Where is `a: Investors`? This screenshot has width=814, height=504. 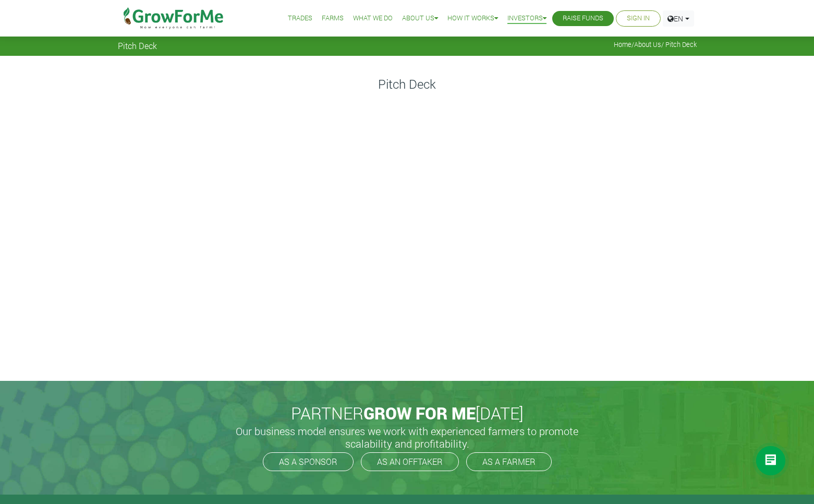
a: Investors is located at coordinates (527, 18).